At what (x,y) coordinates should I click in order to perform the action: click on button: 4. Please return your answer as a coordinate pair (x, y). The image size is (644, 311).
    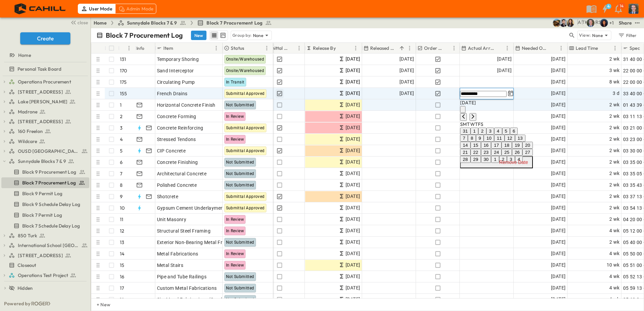
    Looking at the image, I should click on (518, 159).